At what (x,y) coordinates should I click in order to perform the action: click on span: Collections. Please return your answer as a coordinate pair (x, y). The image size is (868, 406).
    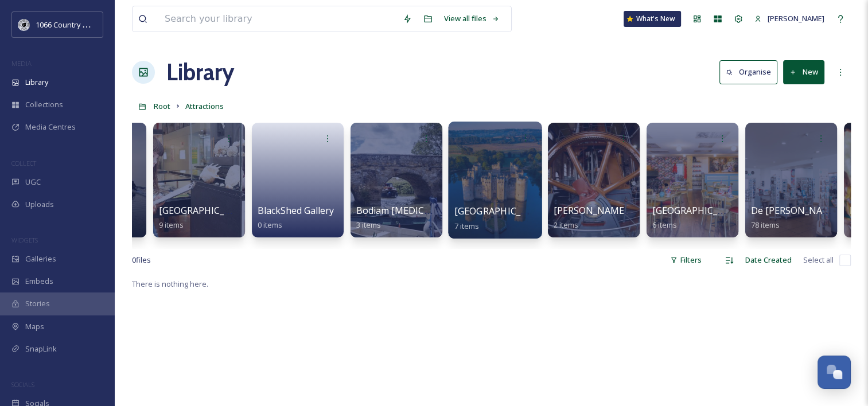
    Looking at the image, I should click on (44, 104).